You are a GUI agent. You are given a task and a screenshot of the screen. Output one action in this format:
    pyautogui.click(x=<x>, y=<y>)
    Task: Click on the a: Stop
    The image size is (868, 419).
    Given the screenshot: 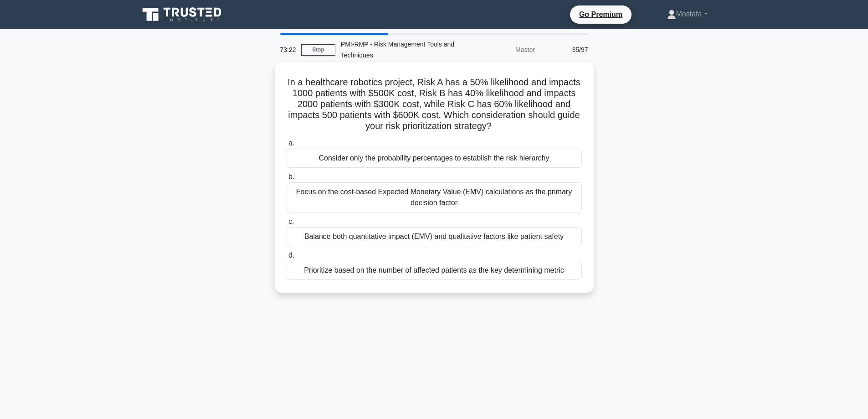 What is the action you would take?
    pyautogui.click(x=318, y=50)
    